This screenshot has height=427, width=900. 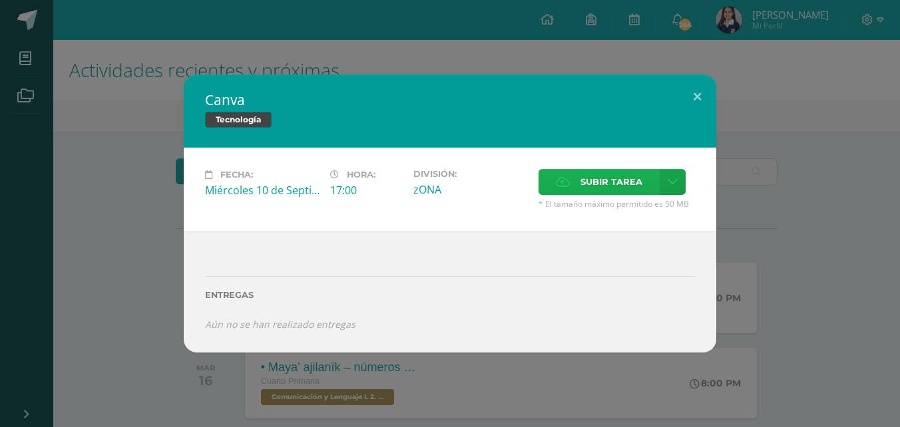 What do you see at coordinates (471, 174) in the screenshot?
I see `label: División:` at bounding box center [471, 174].